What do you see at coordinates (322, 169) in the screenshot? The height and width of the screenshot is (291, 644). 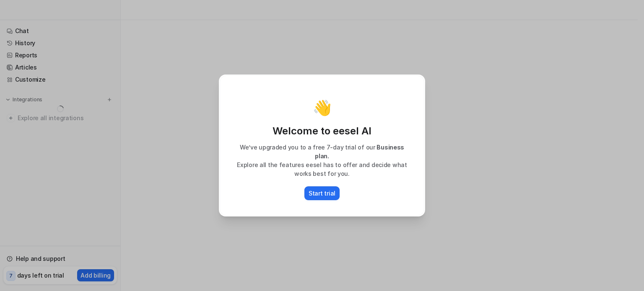 I see `p: Explore all the features eesel has to offer and decide what works best for you.` at bounding box center [322, 169].